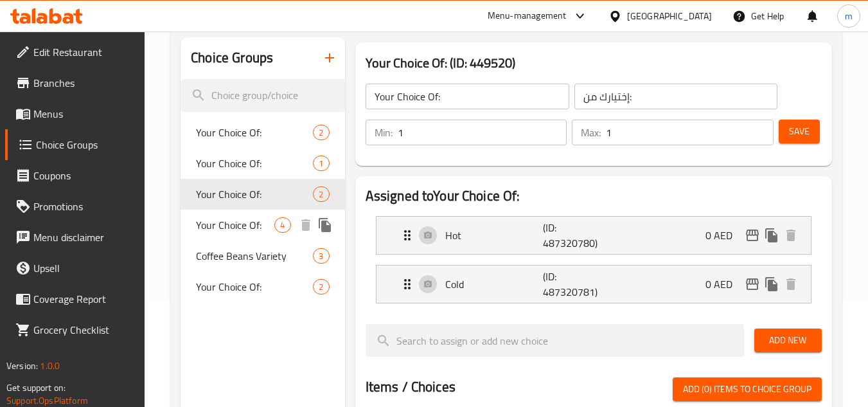 This screenshot has width=868, height=407. I want to click on span: 4, so click(282, 225).